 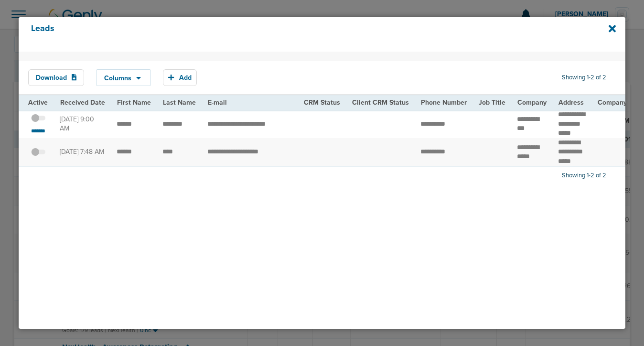 What do you see at coordinates (134, 102) in the screenshot?
I see `span: First Name` at bounding box center [134, 102].